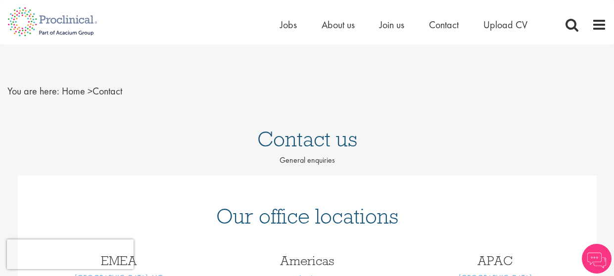 The width and height of the screenshot is (614, 276). Describe the element at coordinates (505, 25) in the screenshot. I see `a: Upload CV` at that location.